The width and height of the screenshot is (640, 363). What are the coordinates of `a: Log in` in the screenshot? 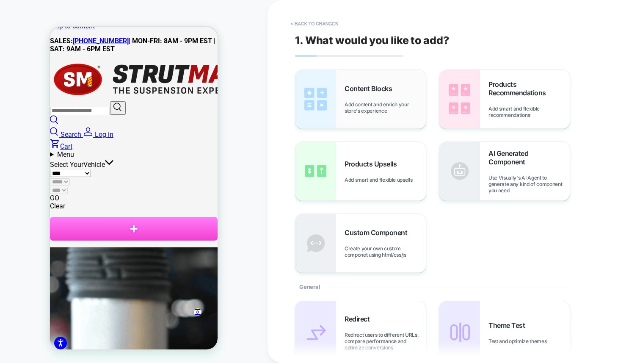 It's located at (48, 107).